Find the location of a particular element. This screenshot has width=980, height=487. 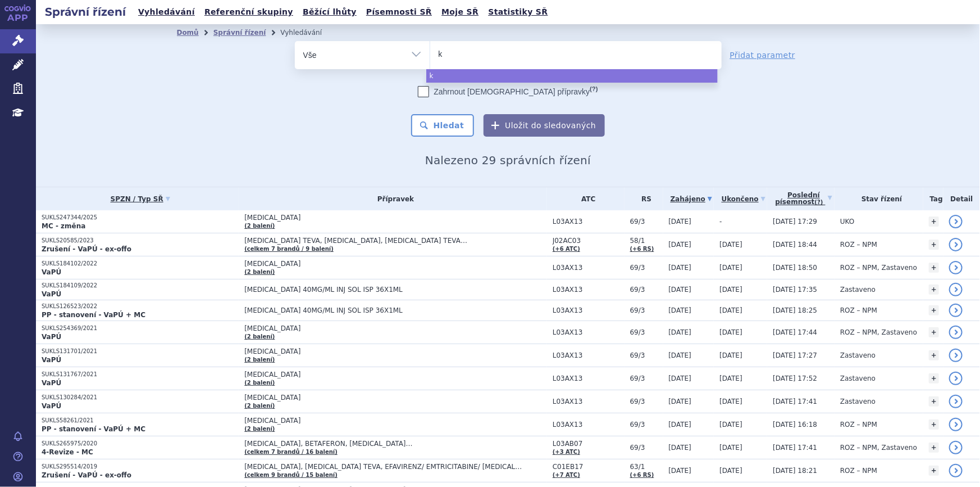

th: Stav řízení is located at coordinates (879, 199).